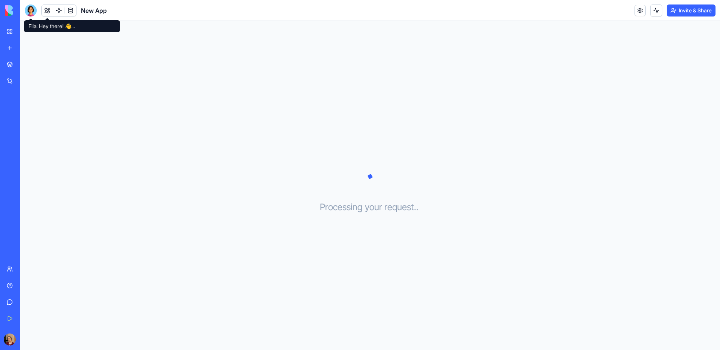 The width and height of the screenshot is (720, 350). What do you see at coordinates (28, 10) in the screenshot?
I see `img: logo` at bounding box center [28, 10].